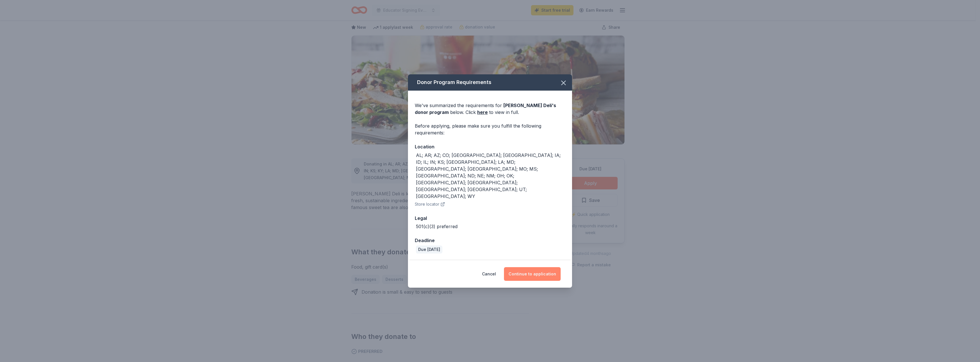 Image resolution: width=980 pixels, height=362 pixels. What do you see at coordinates (490, 109) in the screenshot?
I see `div: We've summarized the requirements for below. Click to view in full.` at bounding box center [490, 109].